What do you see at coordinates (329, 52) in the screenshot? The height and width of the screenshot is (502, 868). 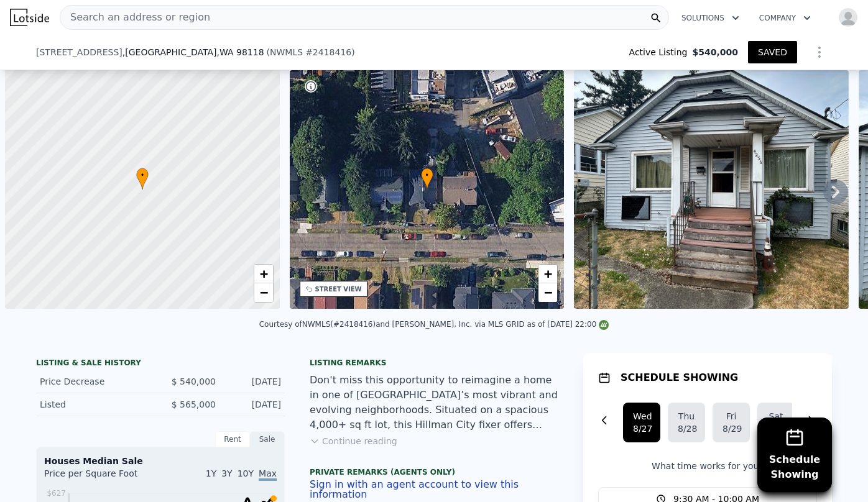 I see `span: # 2418416` at bounding box center [329, 52].